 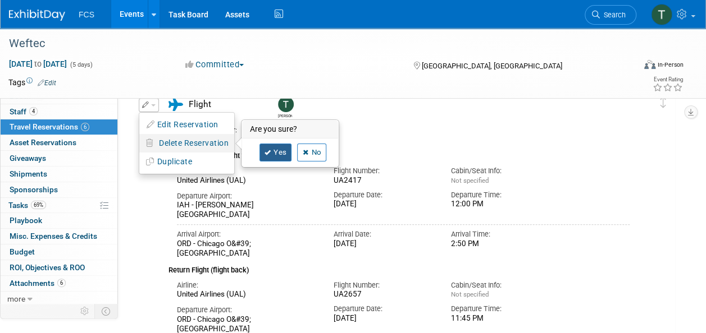 What do you see at coordinates (85, 312) in the screenshot?
I see `td: Personalize Event Tab Strip` at bounding box center [85, 312].